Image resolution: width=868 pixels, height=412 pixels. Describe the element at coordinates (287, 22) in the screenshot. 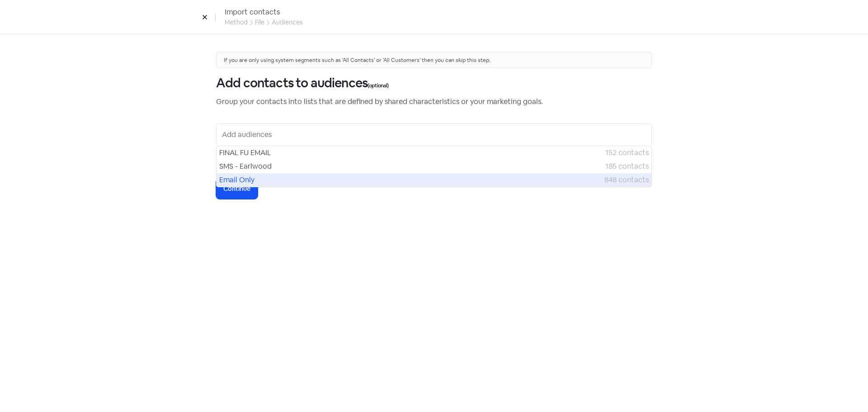

I see `div: Audiences` at that location.